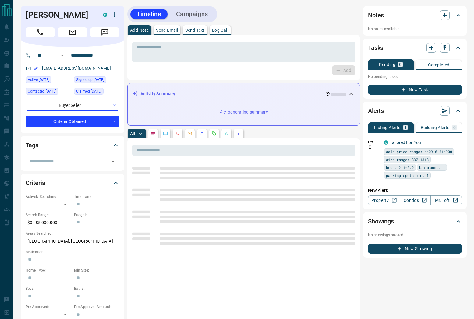 The height and width of the screenshot is (319, 474). Describe the element at coordinates (415, 15) in the screenshot. I see `div: Notes` at that location.